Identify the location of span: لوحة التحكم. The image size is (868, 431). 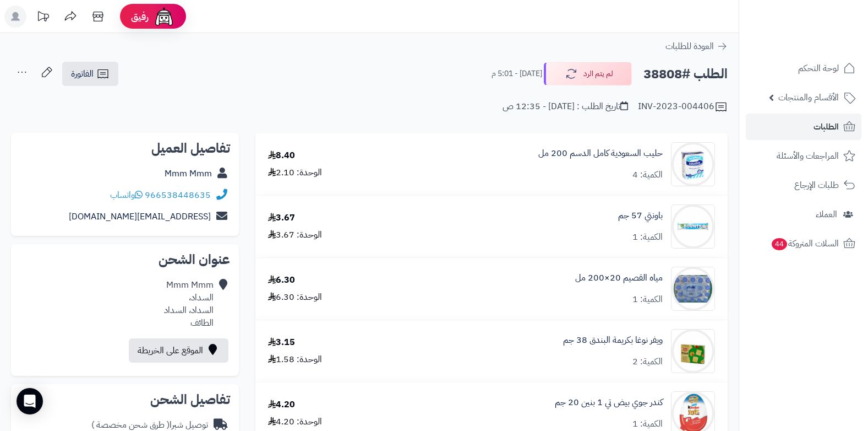
(819, 68).